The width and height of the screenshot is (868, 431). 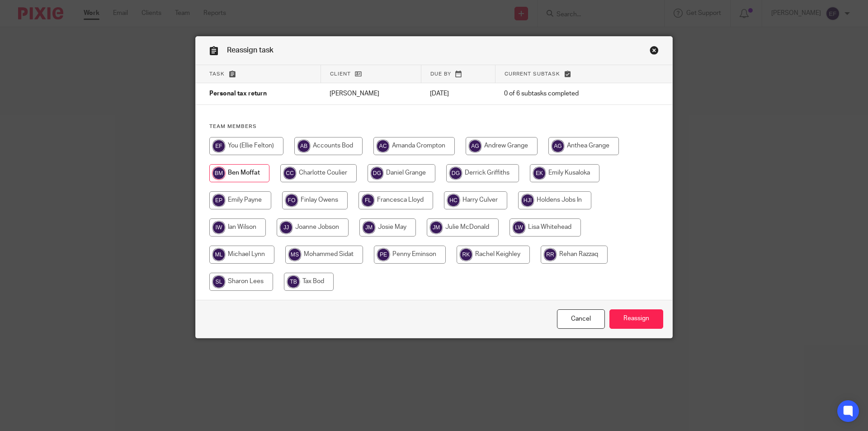 I want to click on span: Client, so click(x=341, y=74).